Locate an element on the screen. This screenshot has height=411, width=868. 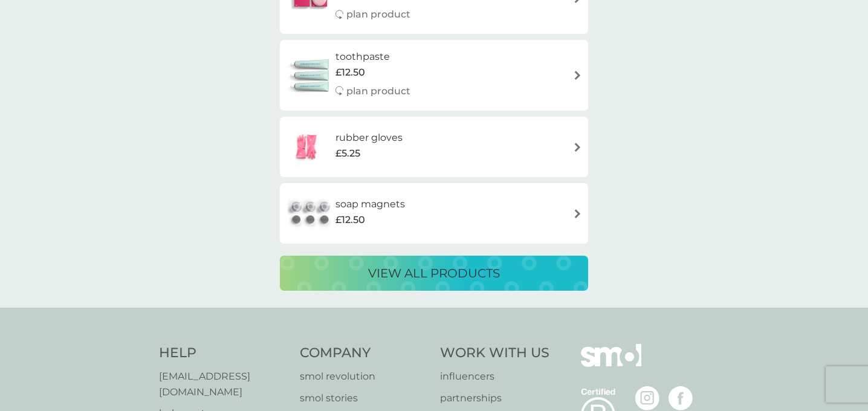
img: visit the smol Facebook page is located at coordinates (681, 398).